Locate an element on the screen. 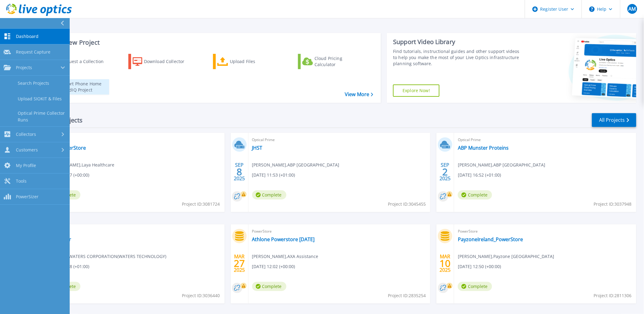 Image resolution: width=644 pixels, height=314 pixels. span: 27 is located at coordinates (240, 263).